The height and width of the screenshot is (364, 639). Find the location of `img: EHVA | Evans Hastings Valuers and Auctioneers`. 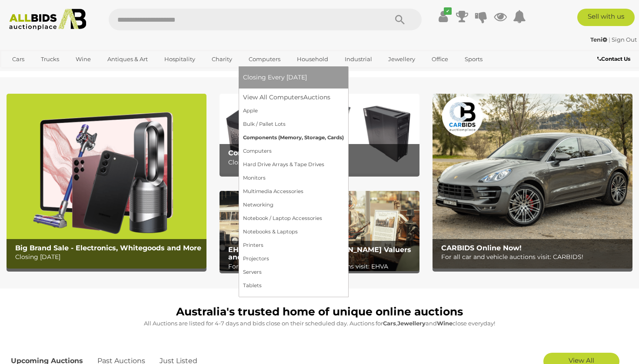

img: EHVA | Evans Hastings Valuers and Auctioneers is located at coordinates (320, 231).